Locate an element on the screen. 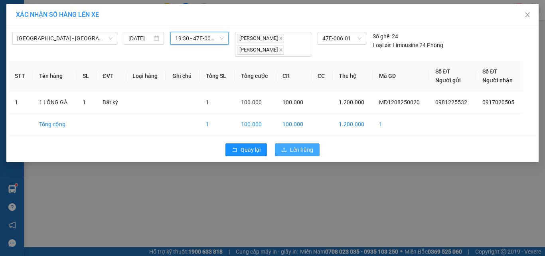 The image size is (545, 256). th: CR is located at coordinates (293, 76).